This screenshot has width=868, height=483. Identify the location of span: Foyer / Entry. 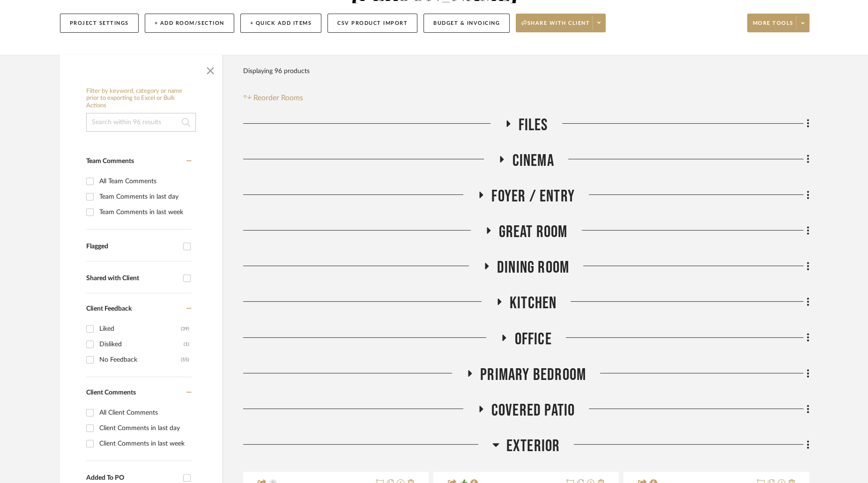
(533, 196).